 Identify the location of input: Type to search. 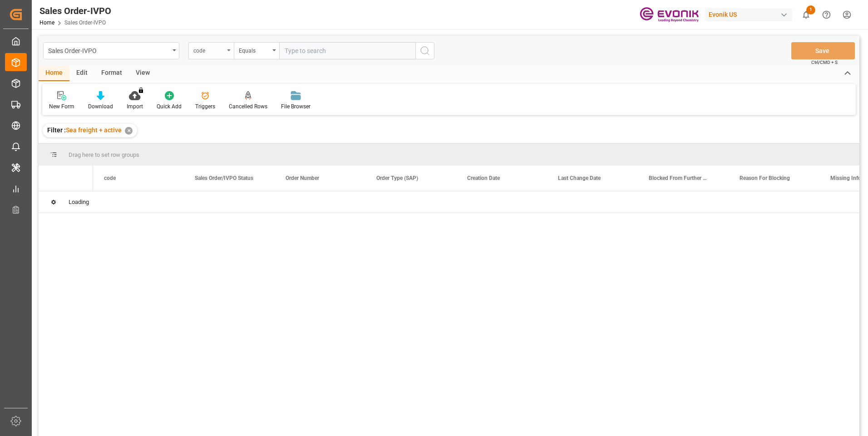
(348, 51).